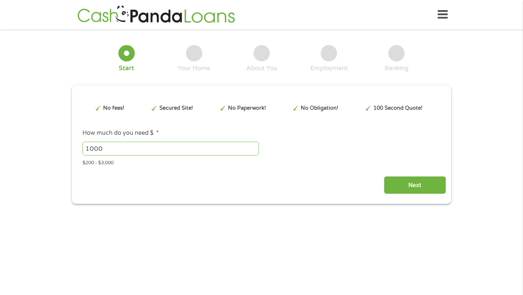 The width and height of the screenshot is (523, 295). What do you see at coordinates (114, 108) in the screenshot?
I see `p: No fees!` at bounding box center [114, 108].